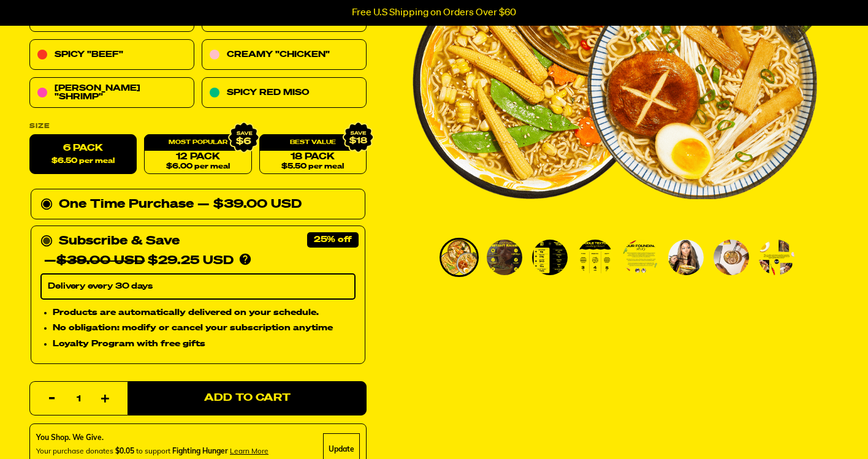 This screenshot has width=868, height=459. I want to click on li: Go to slide 3, so click(550, 258).